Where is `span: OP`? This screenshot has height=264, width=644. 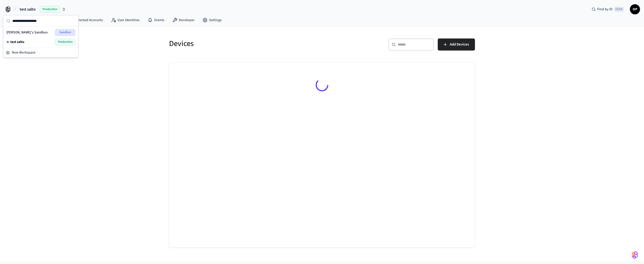 span: OP is located at coordinates (635, 9).